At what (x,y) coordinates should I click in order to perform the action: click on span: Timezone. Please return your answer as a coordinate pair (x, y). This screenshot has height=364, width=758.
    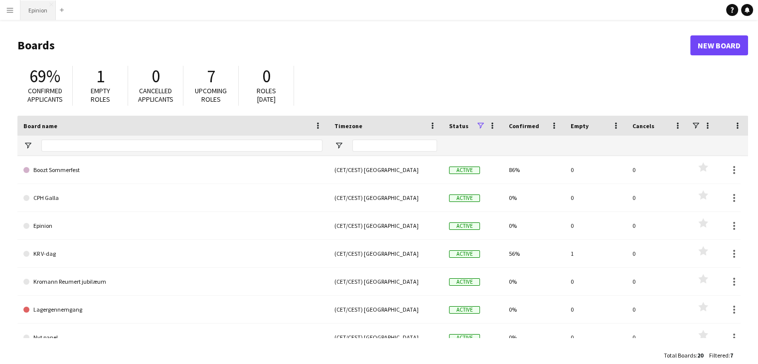
    Looking at the image, I should click on (348, 126).